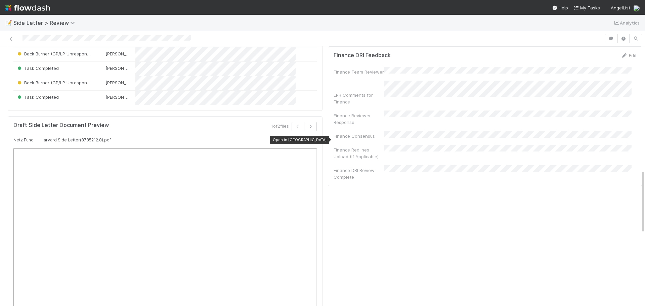 The height and width of the screenshot is (306, 645). What do you see at coordinates (626, 23) in the screenshot?
I see `a: Analytics` at bounding box center [626, 23].